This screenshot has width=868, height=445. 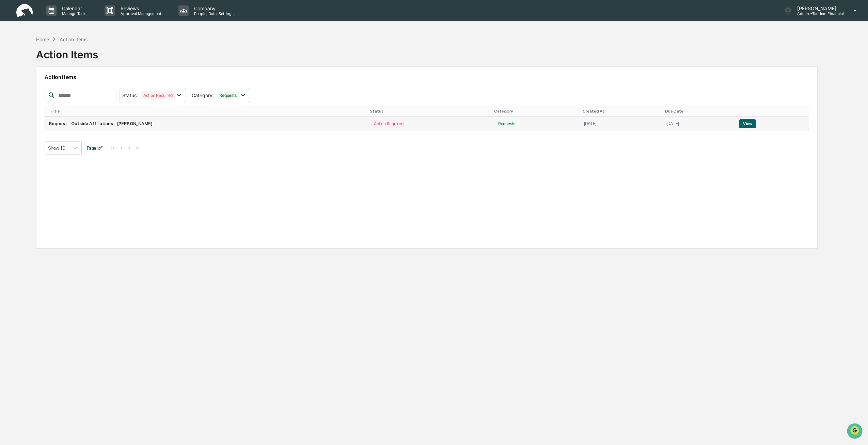 I want to click on div: Title, so click(x=208, y=111).